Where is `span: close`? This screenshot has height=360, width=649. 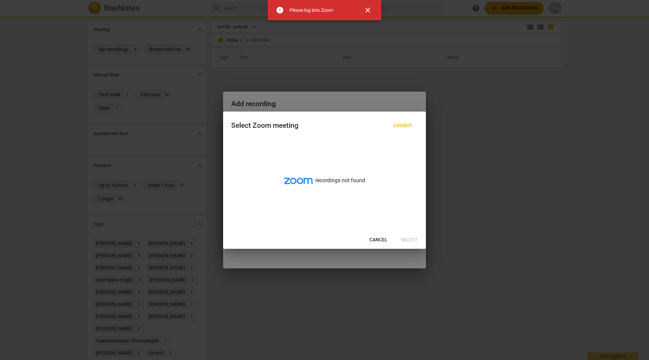 span: close is located at coordinates (368, 10).